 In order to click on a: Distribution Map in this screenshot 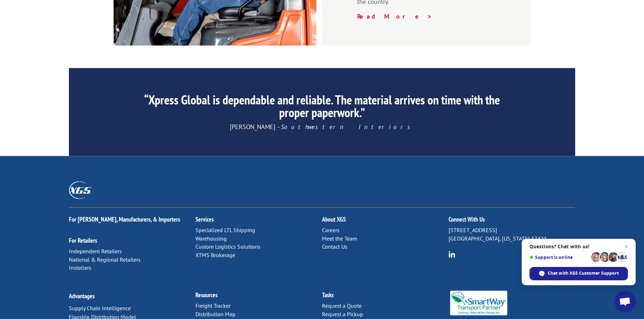, I will do `click(215, 314)`.